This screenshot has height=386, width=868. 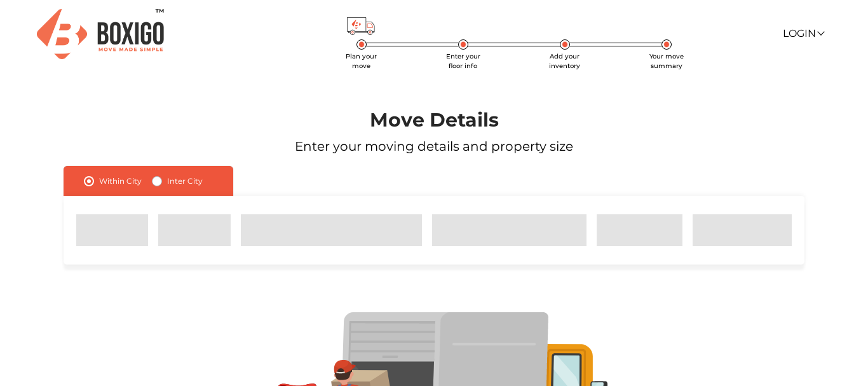 I want to click on label: Inter City, so click(x=185, y=181).